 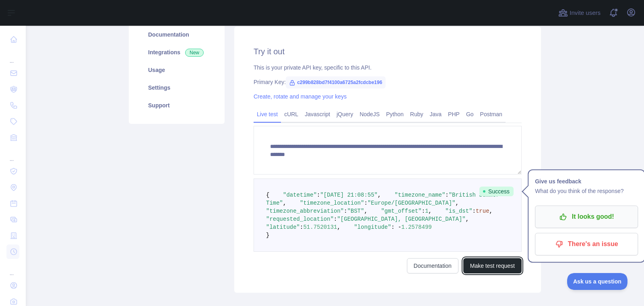 What do you see at coordinates (356, 211) in the screenshot?
I see `span: "BST"` at bounding box center [356, 211].